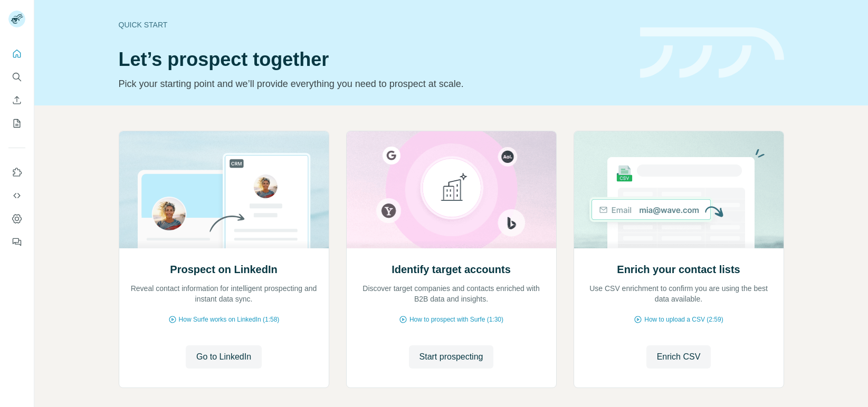 The image size is (868, 407). I want to click on p: Pick your starting point and we’ll provide everything you need to prospect at scale., so click(373, 84).